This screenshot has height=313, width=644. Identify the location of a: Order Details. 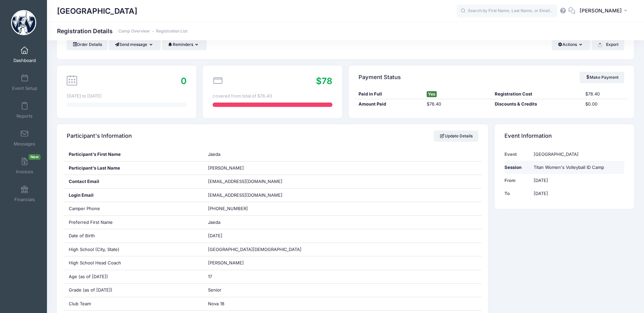
(87, 45).